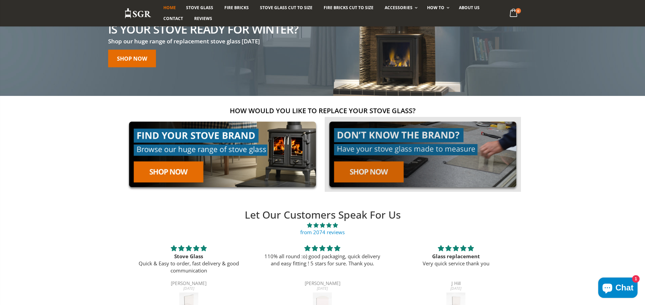  I want to click on a: 0, so click(514, 13).